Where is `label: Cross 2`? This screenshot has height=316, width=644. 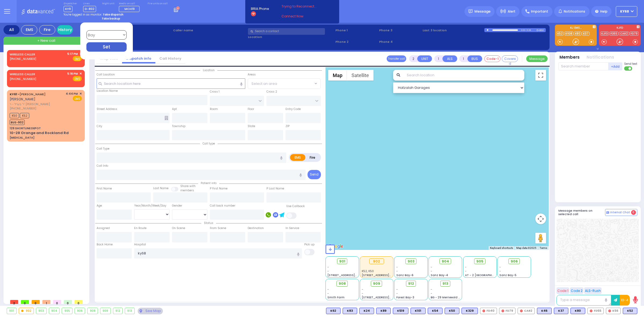
label: Cross 2 is located at coordinates (272, 92).